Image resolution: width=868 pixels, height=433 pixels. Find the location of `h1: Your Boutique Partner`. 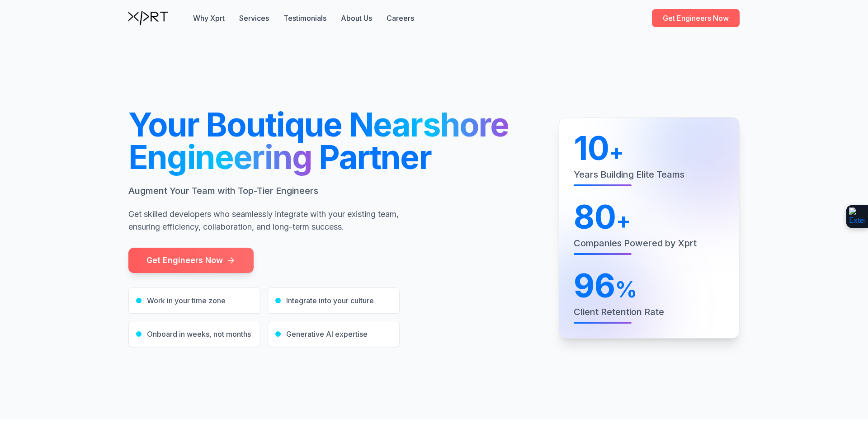

h1: Your Boutique Partner is located at coordinates (333, 141).